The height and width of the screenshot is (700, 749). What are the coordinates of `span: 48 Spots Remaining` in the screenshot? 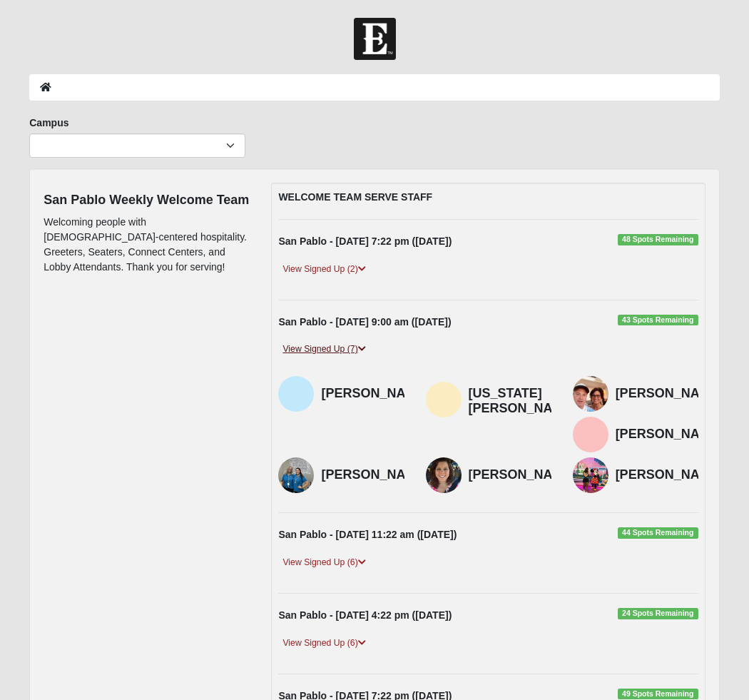 It's located at (658, 239).